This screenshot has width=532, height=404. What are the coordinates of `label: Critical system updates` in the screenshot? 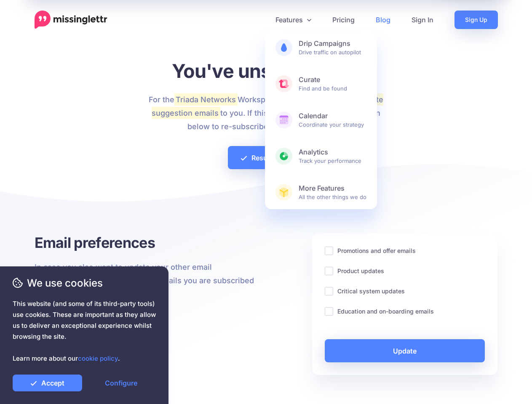 It's located at (371, 291).